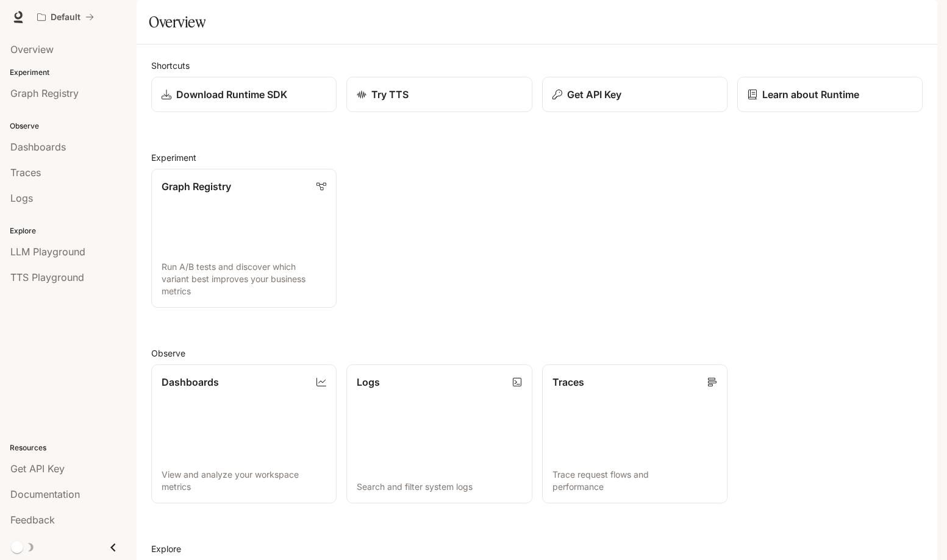  Describe the element at coordinates (232, 95) in the screenshot. I see `p: Download Runtime SDK` at that location.